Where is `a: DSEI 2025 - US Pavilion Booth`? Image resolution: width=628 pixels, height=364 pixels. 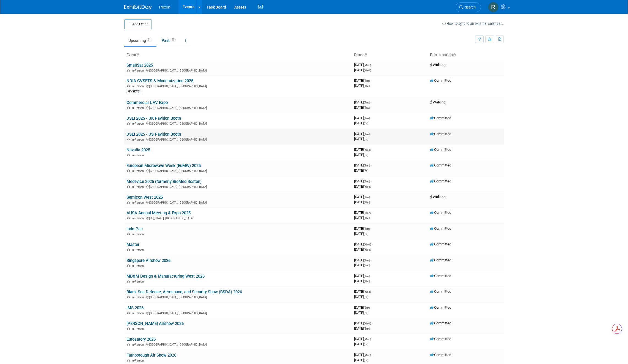
a: DSEI 2025 - US Pavilion Booth is located at coordinates (154, 134).